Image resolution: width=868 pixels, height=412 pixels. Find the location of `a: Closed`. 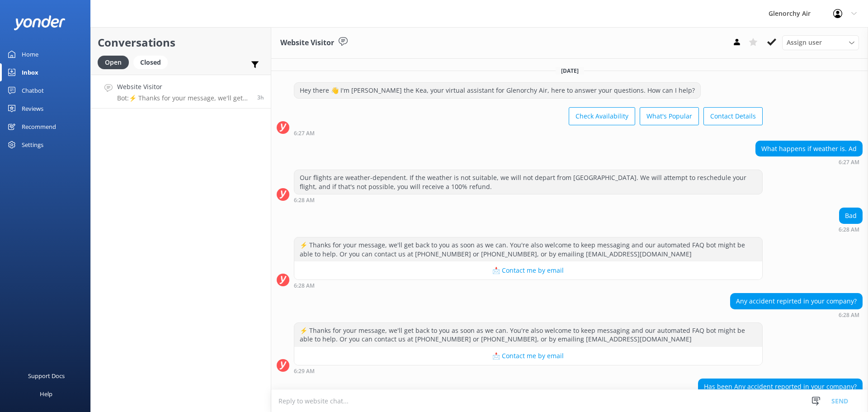

a: Closed is located at coordinates (153, 62).